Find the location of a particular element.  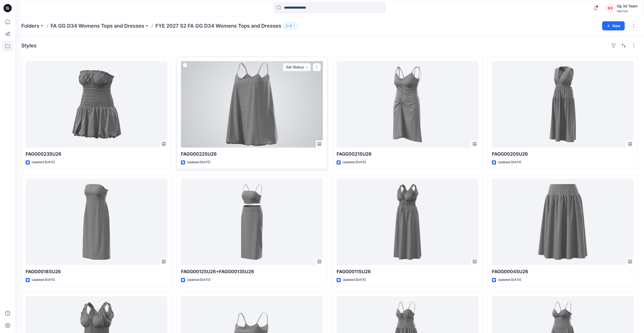

p: FAGG0018SU26 is located at coordinates (96, 272).